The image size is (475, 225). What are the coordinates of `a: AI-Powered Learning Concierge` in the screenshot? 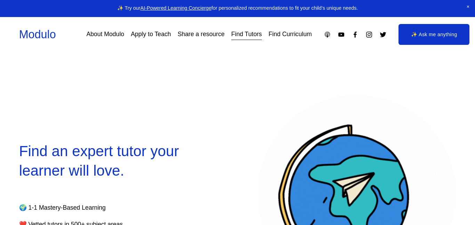 It's located at (176, 8).